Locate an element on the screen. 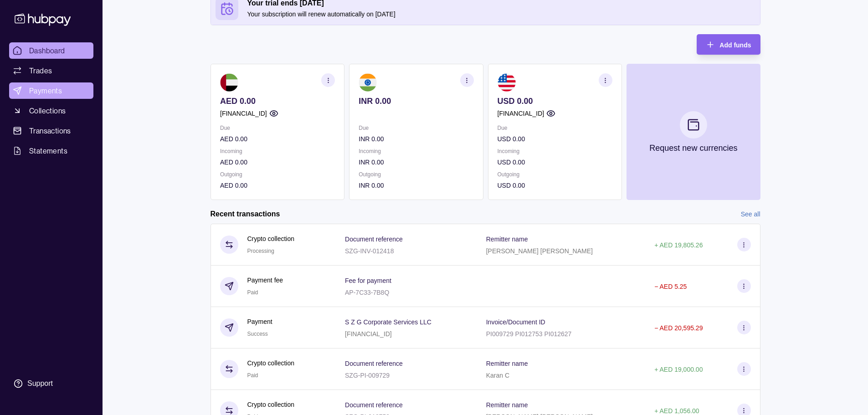  button: Add funds is located at coordinates (728, 44).